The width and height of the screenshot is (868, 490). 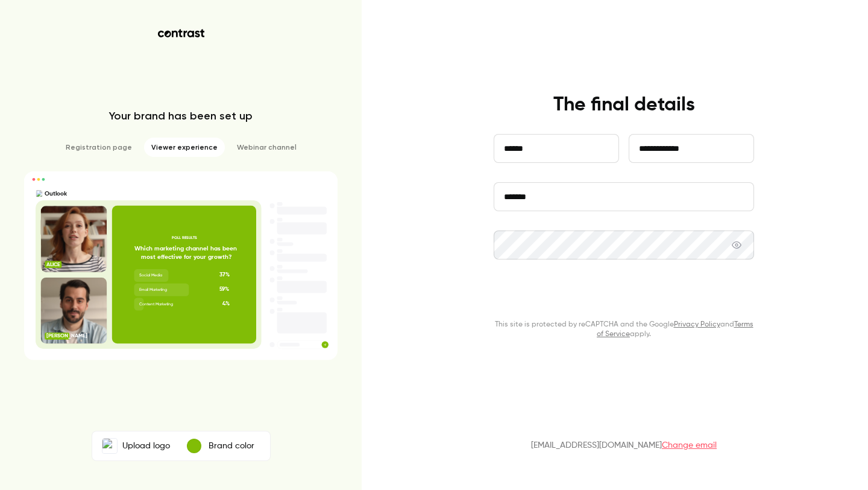 I want to click on a: Privacy Policy, so click(x=697, y=325).